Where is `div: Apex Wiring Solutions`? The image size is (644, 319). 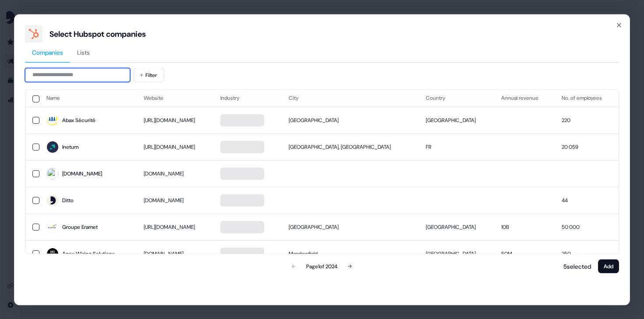
div: Apex Wiring Solutions is located at coordinates (89, 254).